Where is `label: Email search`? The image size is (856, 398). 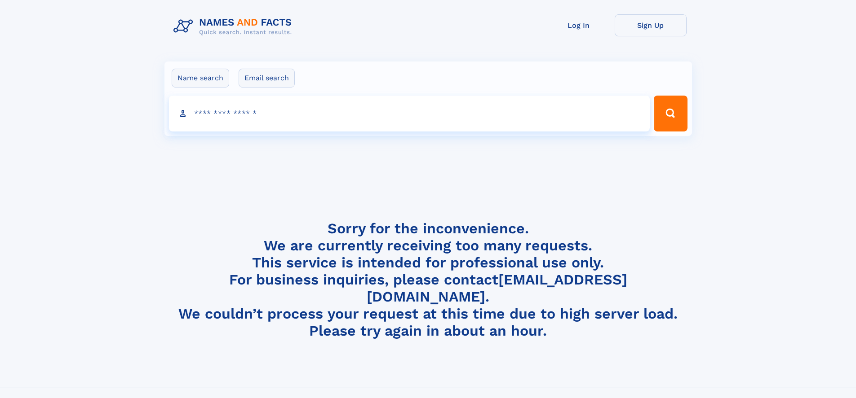
label: Email search is located at coordinates (266, 78).